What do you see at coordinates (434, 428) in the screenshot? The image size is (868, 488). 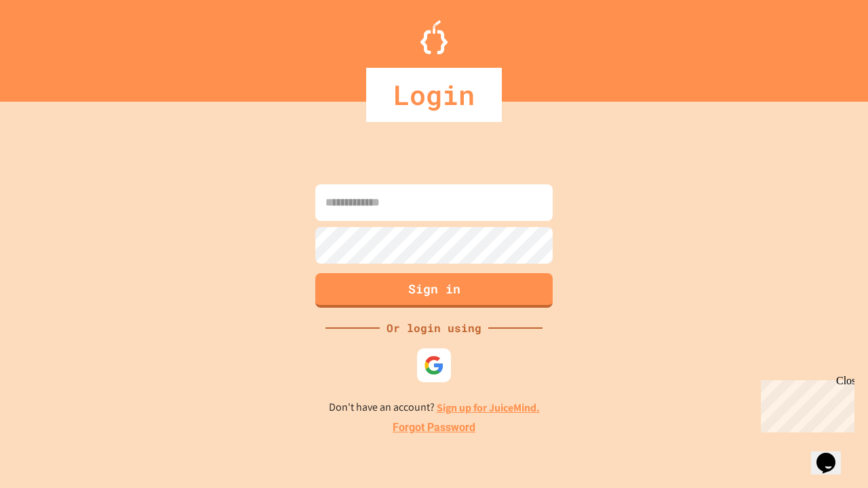 I see `a: Forgot Password` at bounding box center [434, 428].